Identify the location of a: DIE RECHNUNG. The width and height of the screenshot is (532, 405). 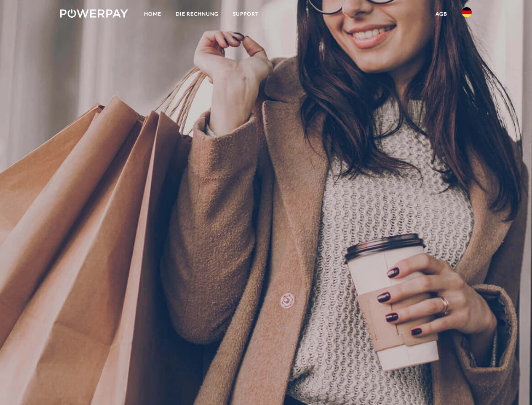
(197, 14).